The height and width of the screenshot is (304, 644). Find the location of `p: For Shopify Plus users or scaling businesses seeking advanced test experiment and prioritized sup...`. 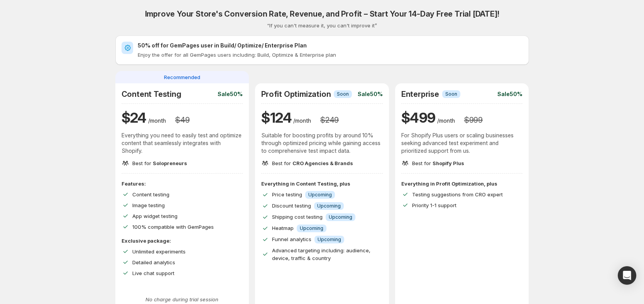

p: For Shopify Plus users or scaling businesses seeking advanced test experiment and prioritized sup... is located at coordinates (463, 143).